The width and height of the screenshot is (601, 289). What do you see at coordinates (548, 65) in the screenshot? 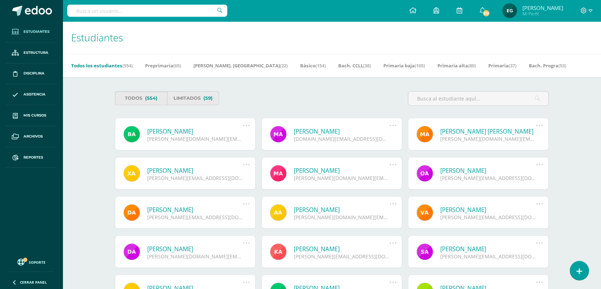
I see `a: Bach. Progra(53)` at bounding box center [548, 65].